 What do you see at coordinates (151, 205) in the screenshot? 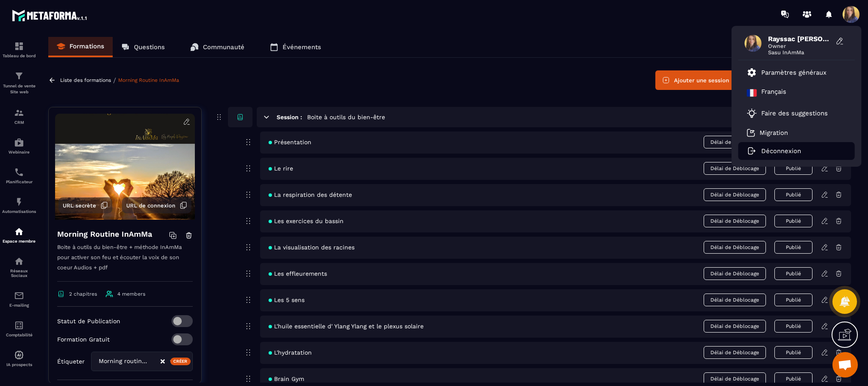
I see `span: URL de connexion` at bounding box center [151, 205].